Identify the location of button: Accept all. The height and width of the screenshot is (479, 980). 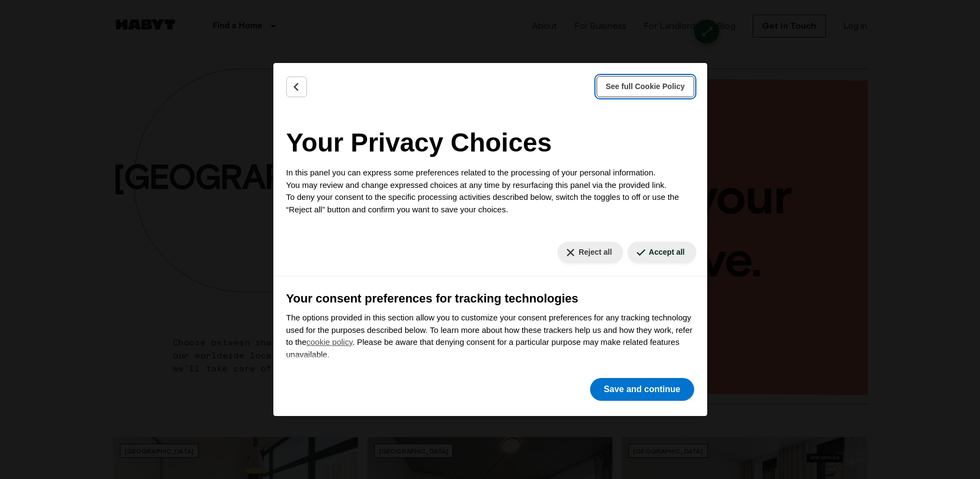
(662, 252).